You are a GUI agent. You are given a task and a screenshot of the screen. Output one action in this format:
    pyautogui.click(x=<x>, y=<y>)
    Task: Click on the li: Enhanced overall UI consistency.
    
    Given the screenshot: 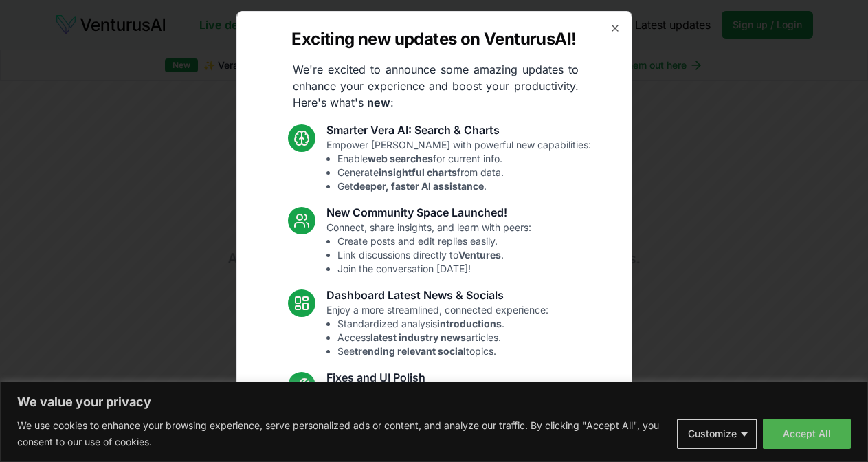 What is the action you would take?
    pyautogui.click(x=438, y=434)
    